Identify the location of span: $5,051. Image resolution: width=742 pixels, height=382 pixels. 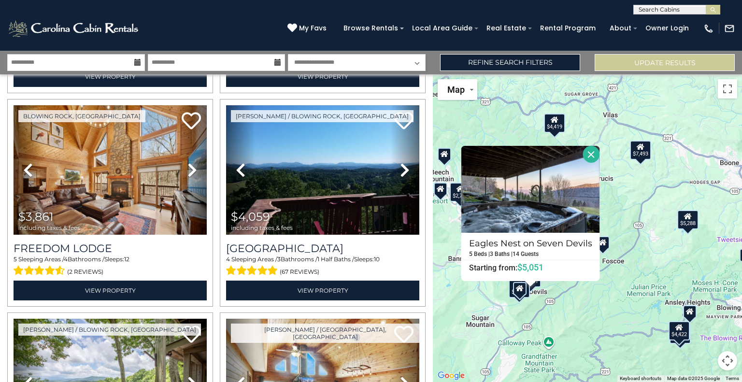
(530, 267).